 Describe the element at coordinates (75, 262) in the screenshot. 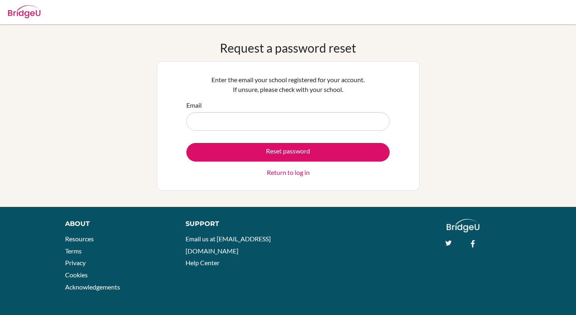

I see `a: Privacy` at that location.